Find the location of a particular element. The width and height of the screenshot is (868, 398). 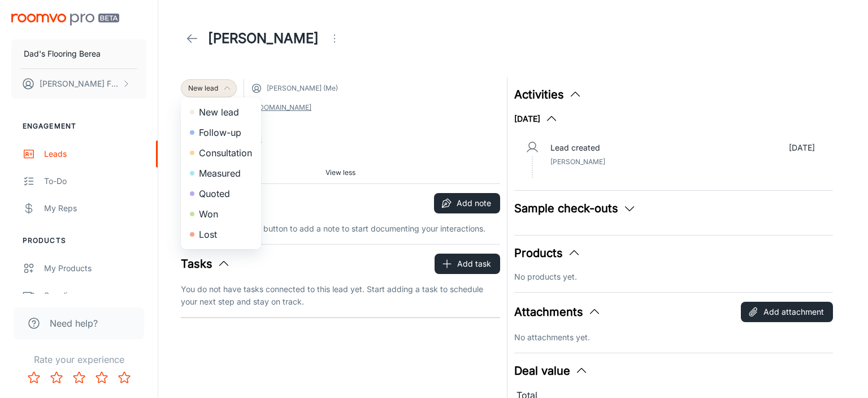

li: Won is located at coordinates (221, 214).